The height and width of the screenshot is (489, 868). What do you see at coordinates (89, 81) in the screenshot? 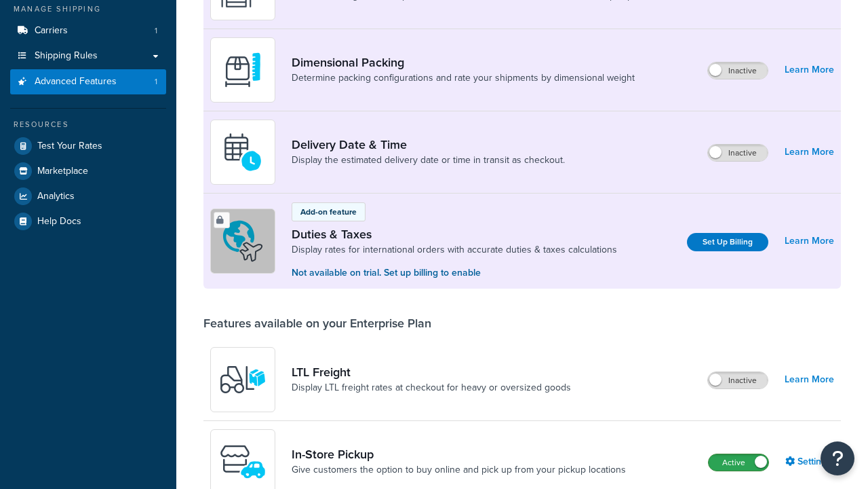
I see `li: Advanced Features` at bounding box center [89, 81].